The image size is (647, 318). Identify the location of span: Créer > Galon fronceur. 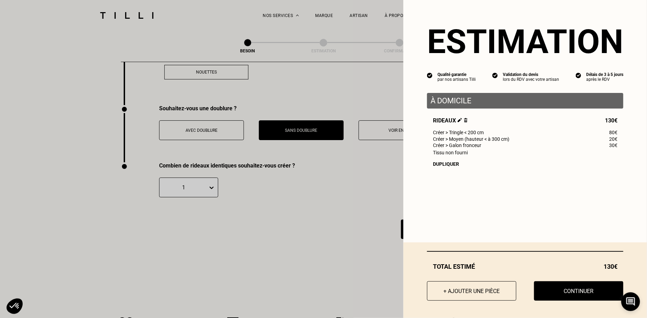
(457, 146).